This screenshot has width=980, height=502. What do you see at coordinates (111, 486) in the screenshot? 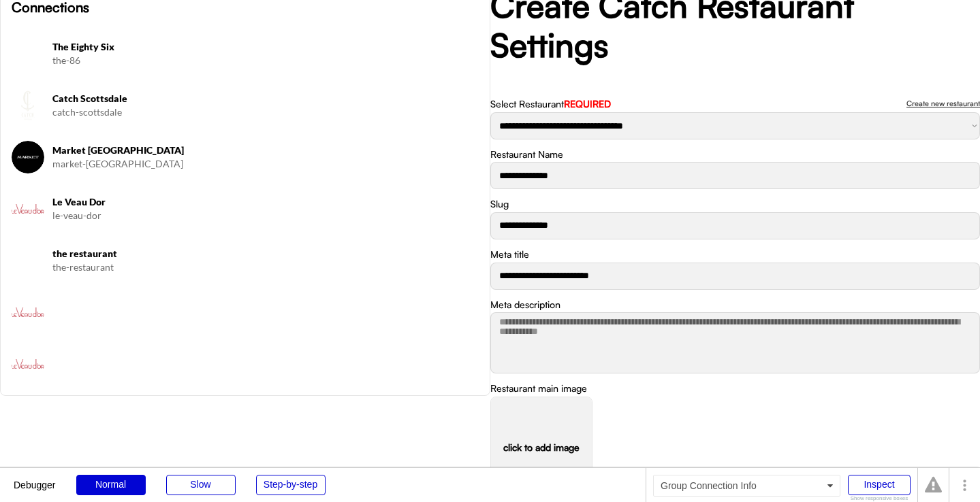
I see `div: Normal` at bounding box center [111, 486].